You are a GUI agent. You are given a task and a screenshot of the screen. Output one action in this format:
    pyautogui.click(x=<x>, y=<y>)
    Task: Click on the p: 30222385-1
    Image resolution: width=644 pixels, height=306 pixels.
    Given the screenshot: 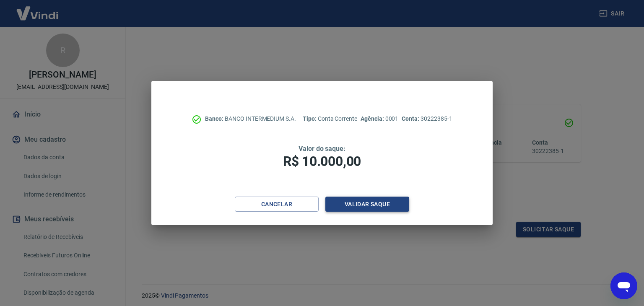 What is the action you would take?
    pyautogui.click(x=426, y=118)
    